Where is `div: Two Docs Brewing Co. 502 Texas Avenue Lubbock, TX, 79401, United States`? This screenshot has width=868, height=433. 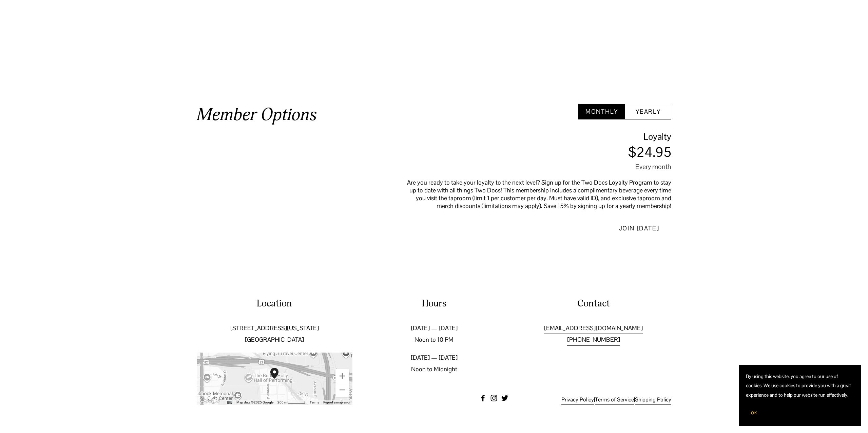 div: Two Docs Brewing Co. 502 Texas Avenue Lubbock, TX, 79401, United States is located at coordinates (278, 378).